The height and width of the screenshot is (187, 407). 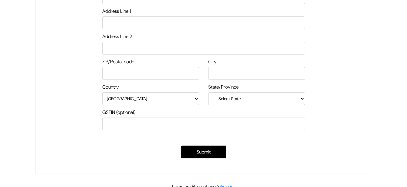 What do you see at coordinates (257, 87) in the screenshot?
I see `label: State/Province` at bounding box center [257, 87].